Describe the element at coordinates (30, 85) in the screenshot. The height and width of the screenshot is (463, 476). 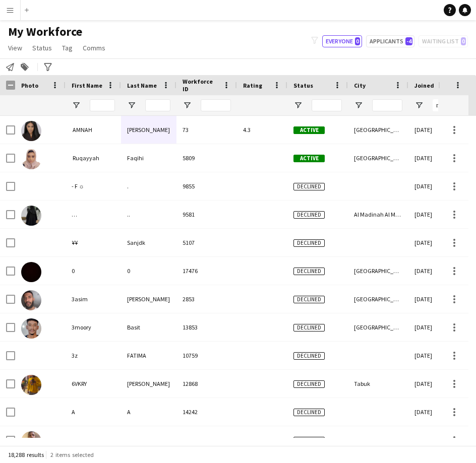
I see `span: Photo` at that location.